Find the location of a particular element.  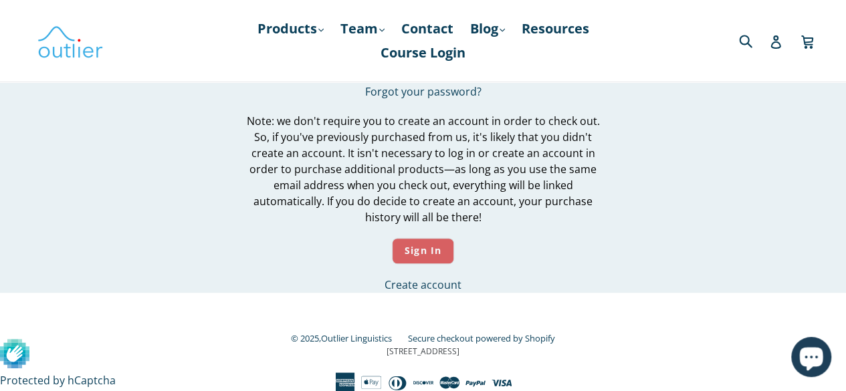

a: Create account is located at coordinates (423, 285).